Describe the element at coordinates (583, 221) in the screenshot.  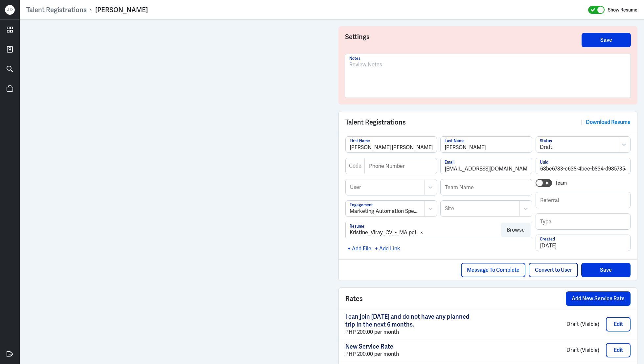
I see `input: Type` at that location.